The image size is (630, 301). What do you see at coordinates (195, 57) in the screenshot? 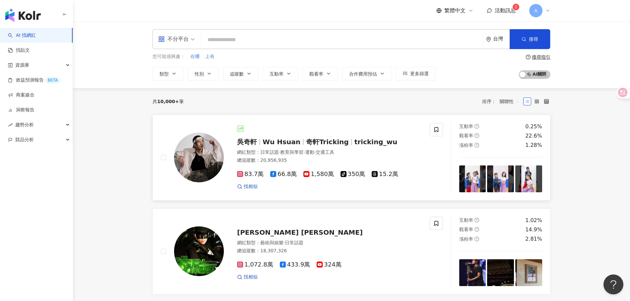
I see `button: 在哪` at bounding box center [195, 57].